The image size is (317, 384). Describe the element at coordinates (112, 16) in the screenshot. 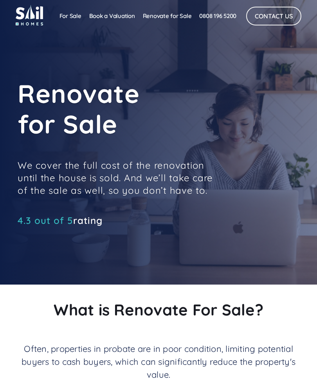

I see `a: Book a Valuation` at that location.